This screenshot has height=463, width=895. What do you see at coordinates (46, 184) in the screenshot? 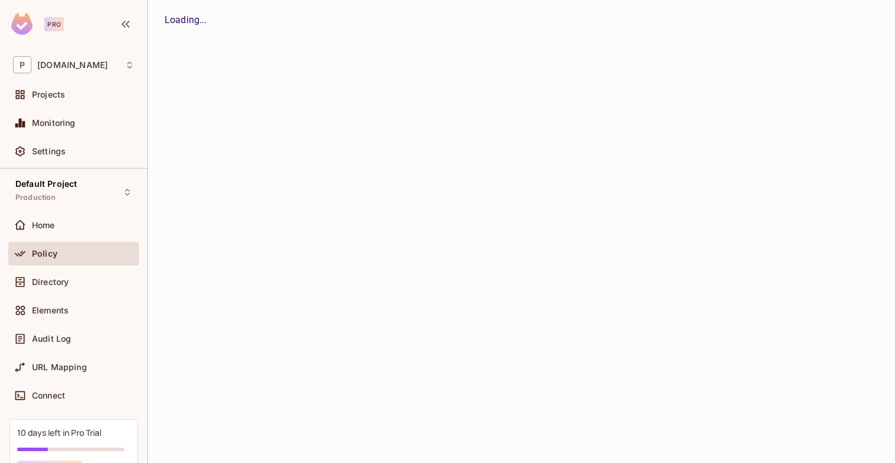
I see `span: Default Project` at bounding box center [46, 184].